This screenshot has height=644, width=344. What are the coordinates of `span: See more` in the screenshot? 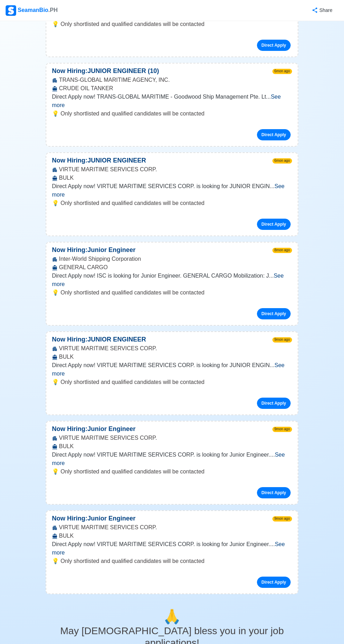 It's located at (166, 101).